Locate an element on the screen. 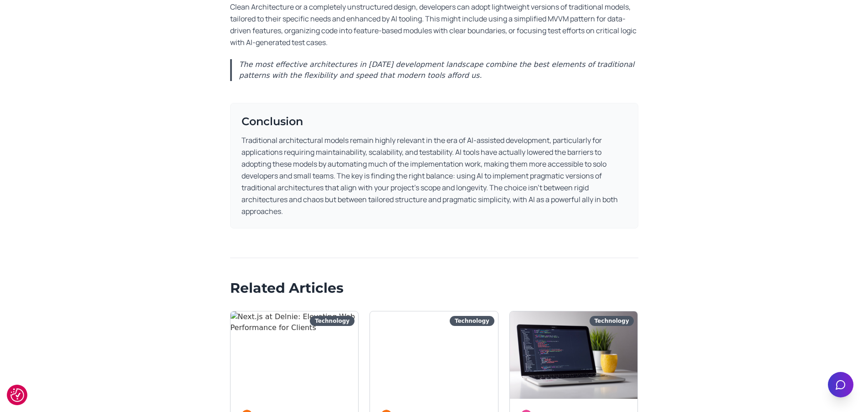 The width and height of the screenshot is (868, 412). img: Revisit consent button is located at coordinates (17, 395).